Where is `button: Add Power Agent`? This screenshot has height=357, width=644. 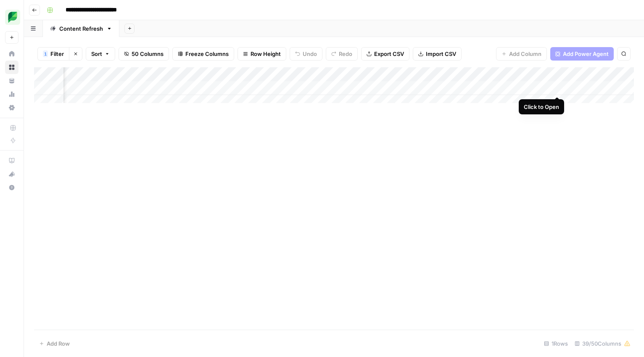 button: Add Power Agent is located at coordinates (582, 54).